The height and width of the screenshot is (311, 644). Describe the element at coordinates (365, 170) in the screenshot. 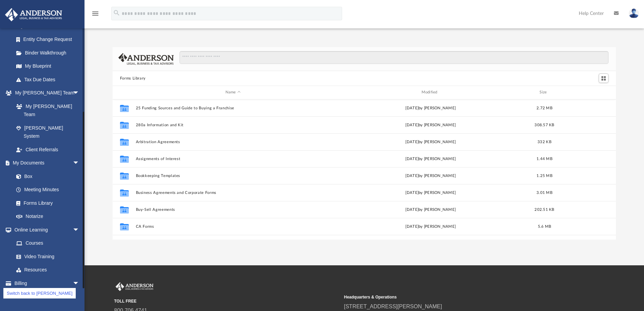

I see `div: grid` at that location.